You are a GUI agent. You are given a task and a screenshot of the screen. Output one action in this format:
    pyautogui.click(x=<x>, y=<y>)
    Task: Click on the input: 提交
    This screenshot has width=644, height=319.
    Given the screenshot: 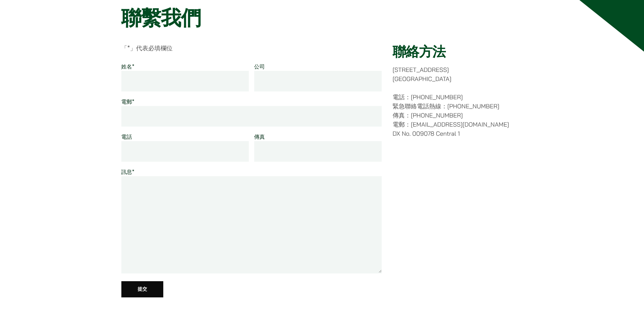 What is the action you would take?
    pyautogui.click(x=142, y=289)
    